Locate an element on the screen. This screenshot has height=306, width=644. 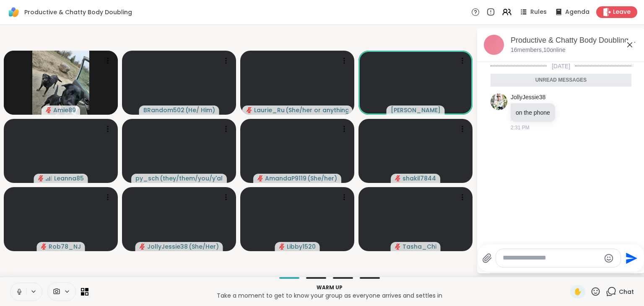
span: Rob78_NJ is located at coordinates (65, 247).